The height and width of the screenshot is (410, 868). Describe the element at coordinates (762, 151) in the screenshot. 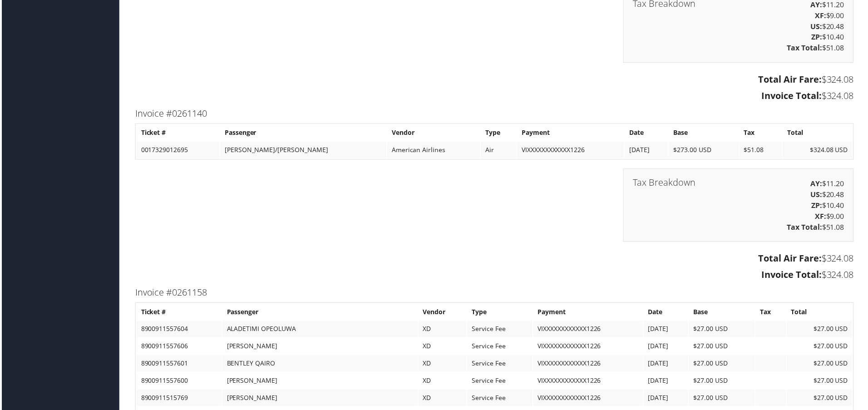

I see `td: $51.08` at that location.